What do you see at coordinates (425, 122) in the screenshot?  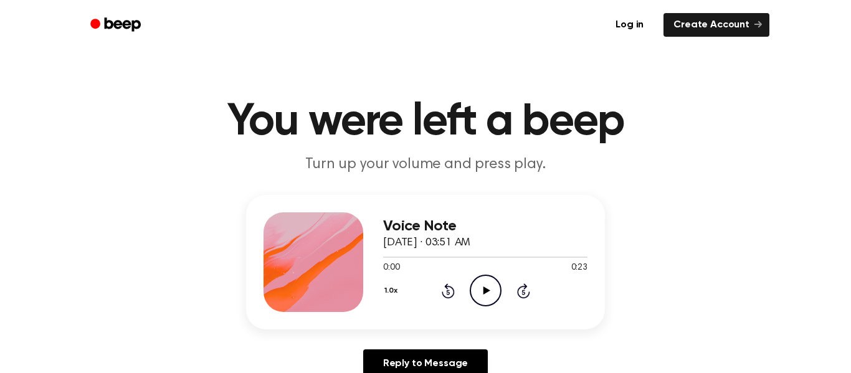 I see `h1: You were left a beep` at bounding box center [425, 122].